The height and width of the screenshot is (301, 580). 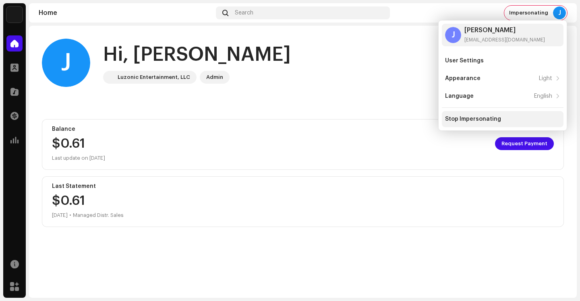 What do you see at coordinates (244, 13) in the screenshot?
I see `span: Search` at bounding box center [244, 13].